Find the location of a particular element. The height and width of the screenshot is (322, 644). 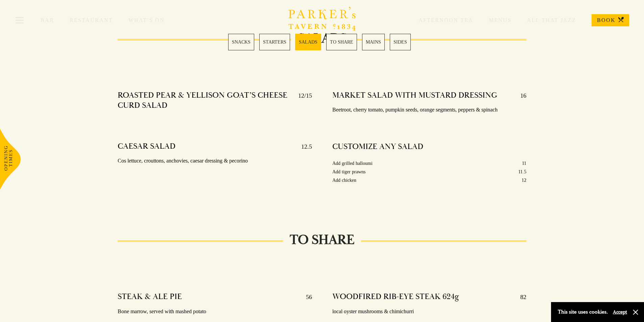

h4: MARKET SALAD WITH MUSTARD DRESSING is located at coordinates (415, 96).